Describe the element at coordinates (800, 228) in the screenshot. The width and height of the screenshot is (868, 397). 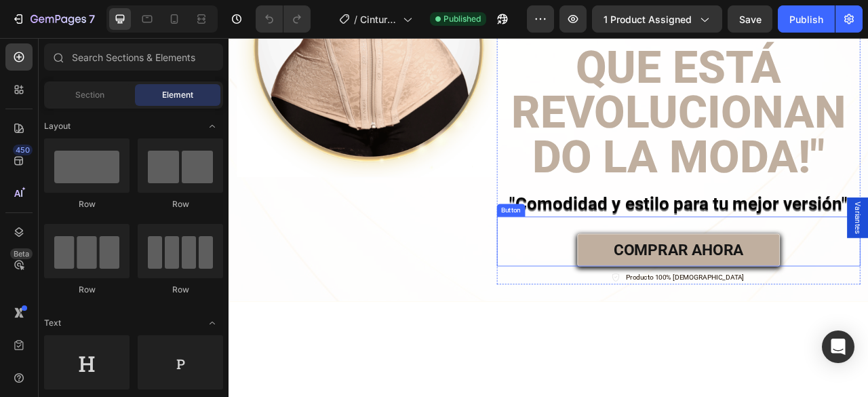
I see `span: Variantes` at that location.